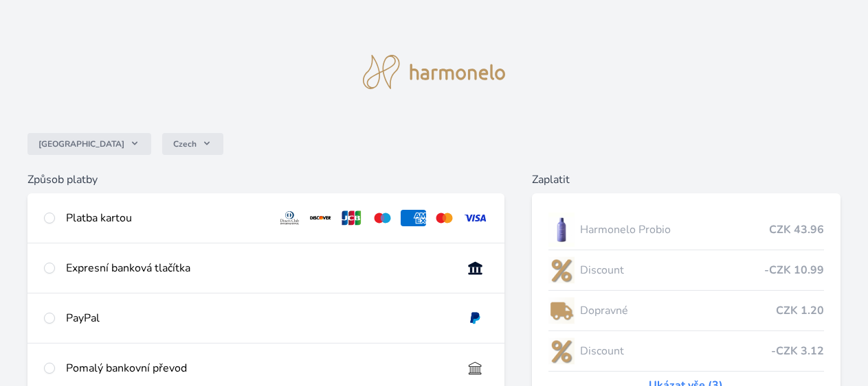 Image resolution: width=868 pixels, height=386 pixels. Describe the element at coordinates (475, 218) in the screenshot. I see `img: visa.svg` at that location.